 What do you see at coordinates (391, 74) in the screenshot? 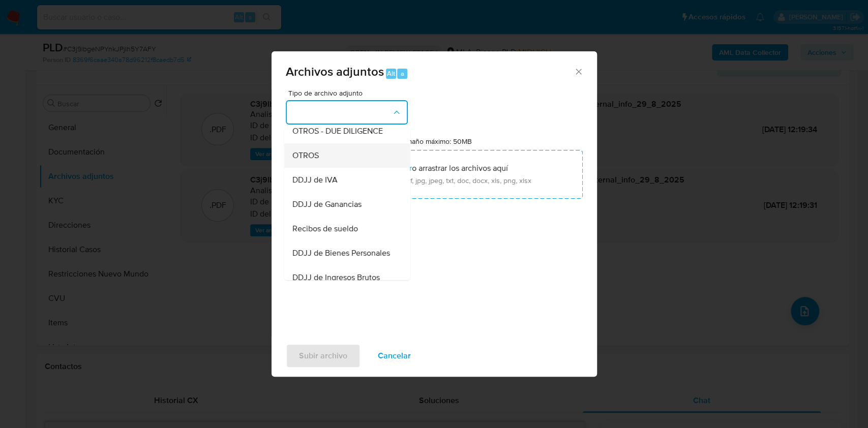
I see `span: Alt` at bounding box center [391, 74].